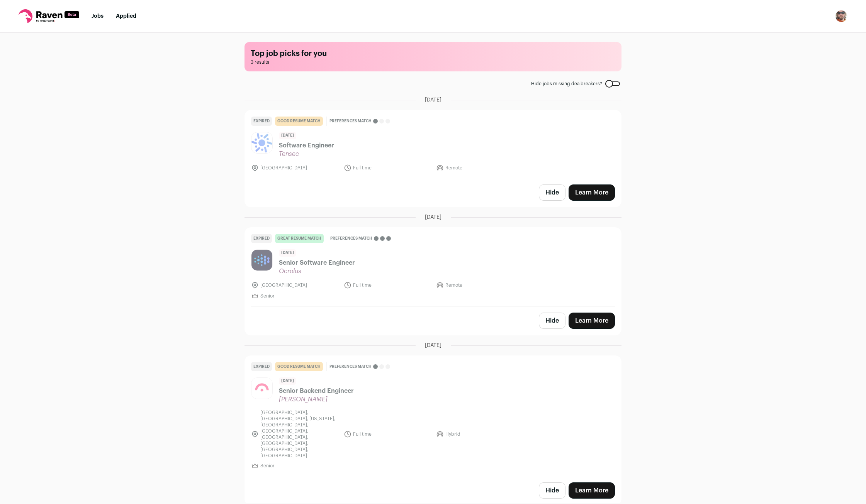 The width and height of the screenshot is (866, 504). Describe the element at coordinates (97, 16) in the screenshot. I see `a: Jobs` at that location.